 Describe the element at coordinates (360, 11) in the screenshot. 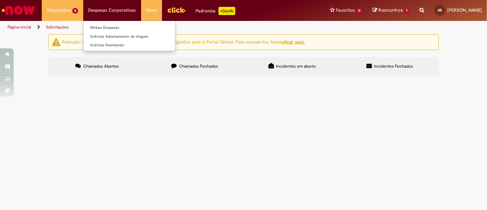

I see `span: 11` at that location.